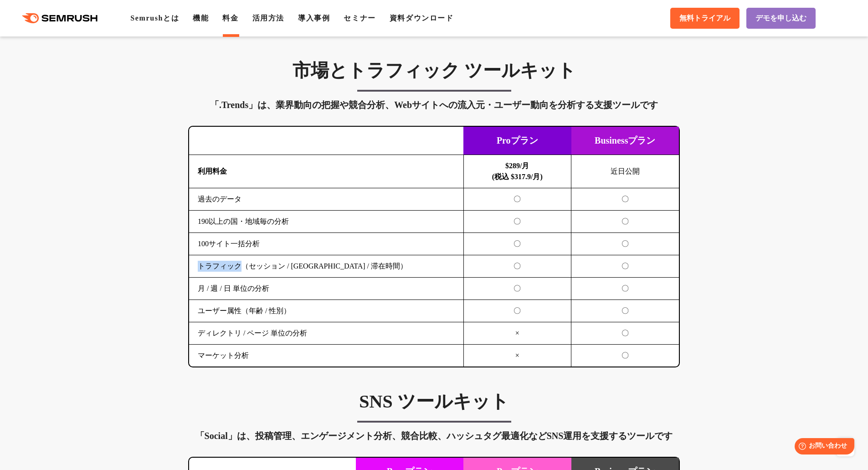 The height and width of the screenshot is (470, 868). What do you see at coordinates (230, 18) in the screenshot?
I see `a: 料金` at bounding box center [230, 18].